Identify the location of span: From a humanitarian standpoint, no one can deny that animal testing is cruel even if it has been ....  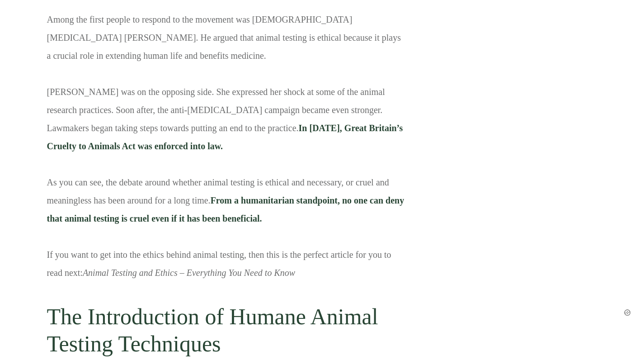
(226, 209).